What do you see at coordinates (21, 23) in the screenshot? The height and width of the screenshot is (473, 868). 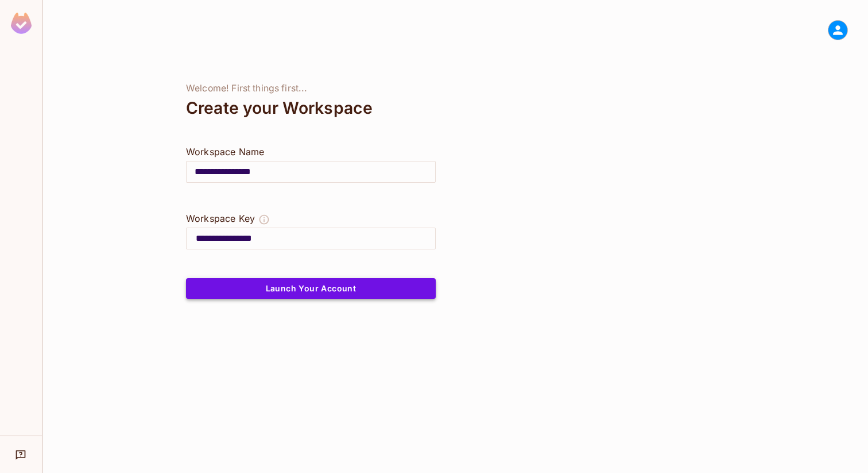 I see `img: SReyMgAAAABJRU5ErkJggg==` at bounding box center [21, 23].